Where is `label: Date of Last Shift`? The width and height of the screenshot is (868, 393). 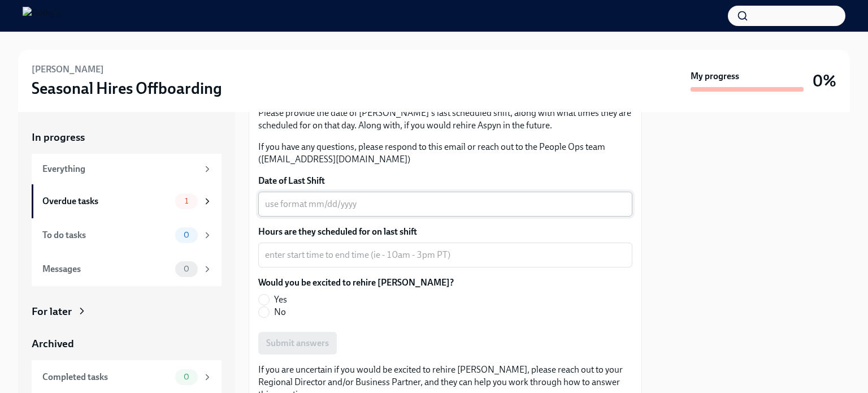 label: Date of Last Shift is located at coordinates (445, 181).